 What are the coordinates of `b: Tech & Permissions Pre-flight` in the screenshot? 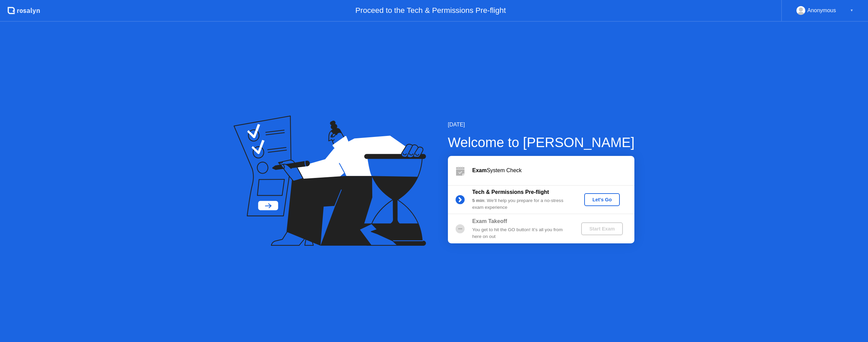 It's located at (511, 192).